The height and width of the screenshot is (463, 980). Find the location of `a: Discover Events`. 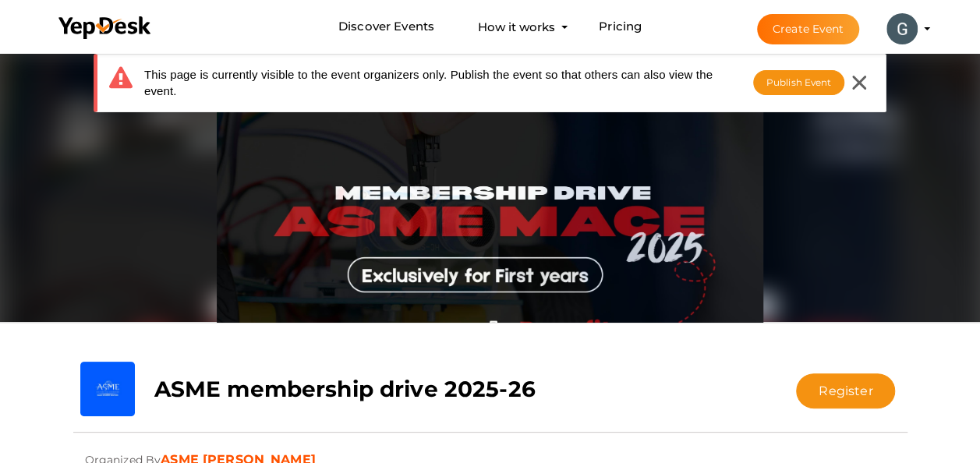

a: Discover Events is located at coordinates (386, 27).